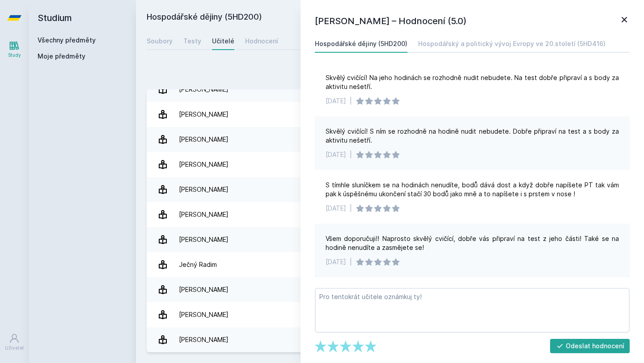 This screenshot has width=644, height=363. What do you see at coordinates (198, 265) in the screenshot?
I see `div: Ječný Radim` at bounding box center [198, 265].